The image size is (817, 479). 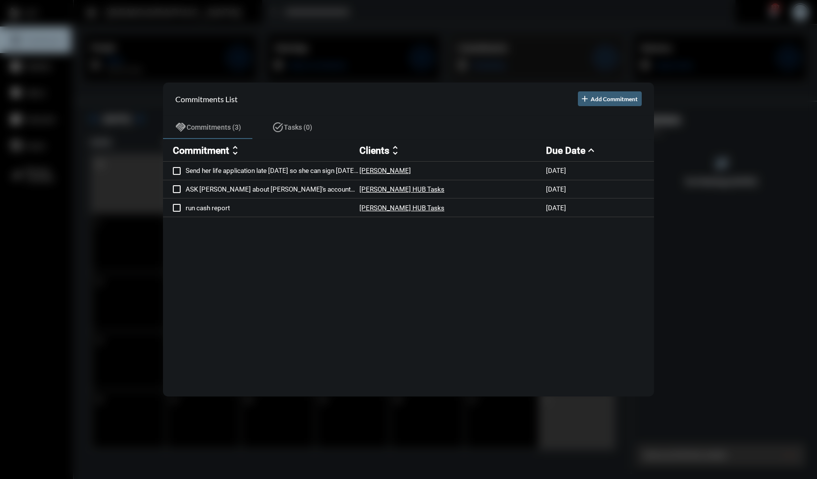 What do you see at coordinates (214, 127) in the screenshot?
I see `span: Commitments (3)` at bounding box center [214, 127].